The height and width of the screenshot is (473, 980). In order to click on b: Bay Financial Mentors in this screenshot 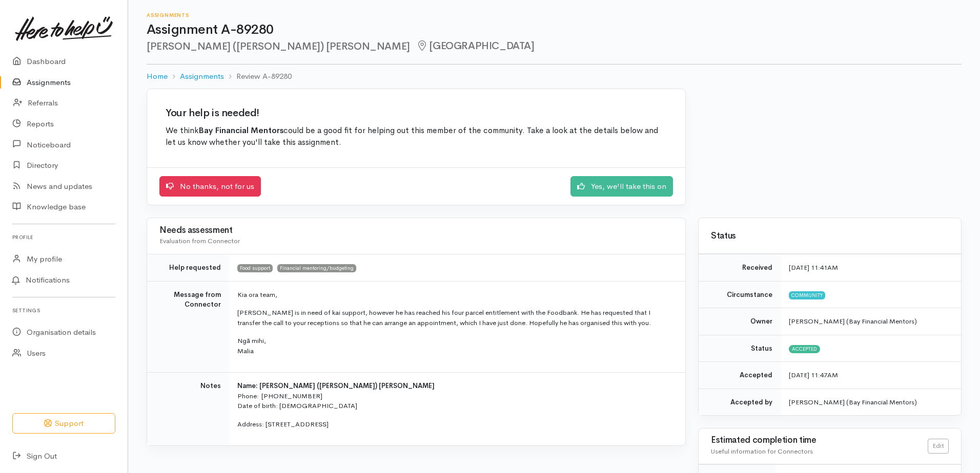, I will do `click(241, 131)`.